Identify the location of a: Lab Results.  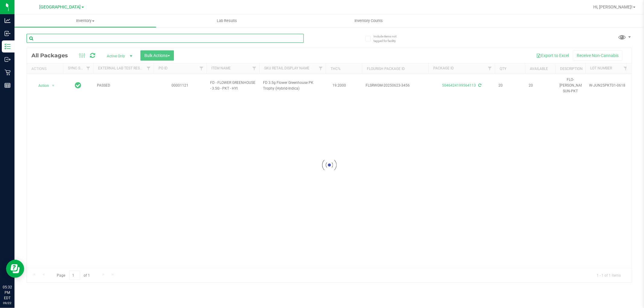
(227, 21).